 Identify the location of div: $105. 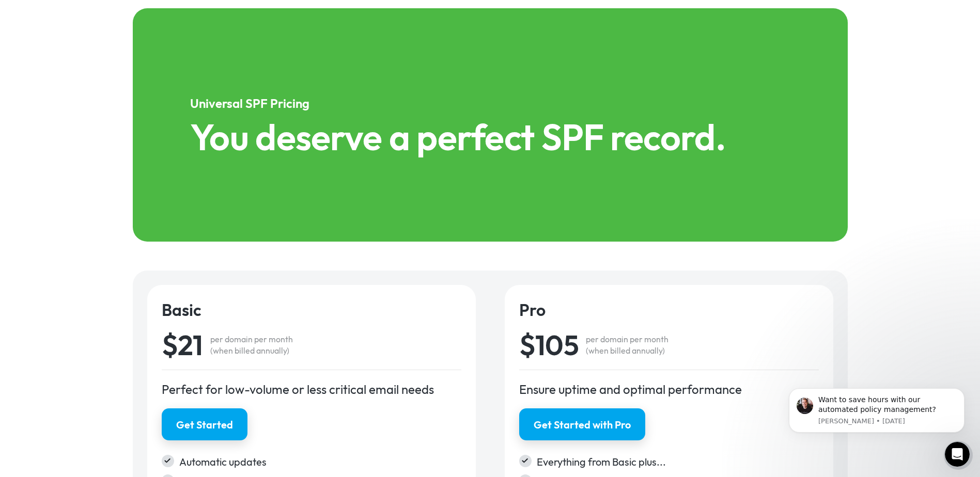
(549, 345).